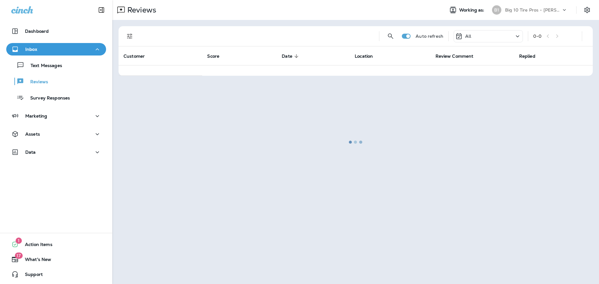 This screenshot has width=599, height=284. I want to click on button: 17What's New, so click(56, 259).